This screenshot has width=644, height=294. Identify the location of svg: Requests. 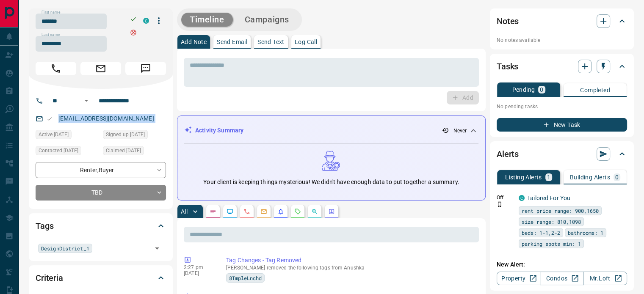
(297, 212).